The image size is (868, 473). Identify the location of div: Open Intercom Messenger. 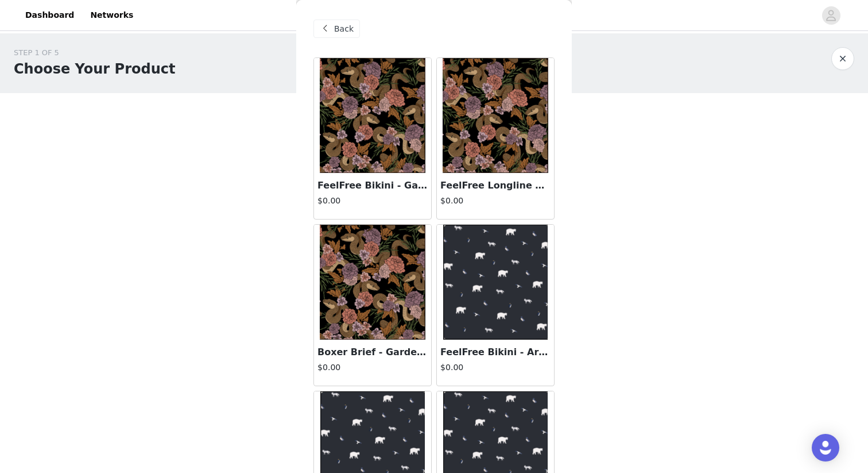
(825, 447).